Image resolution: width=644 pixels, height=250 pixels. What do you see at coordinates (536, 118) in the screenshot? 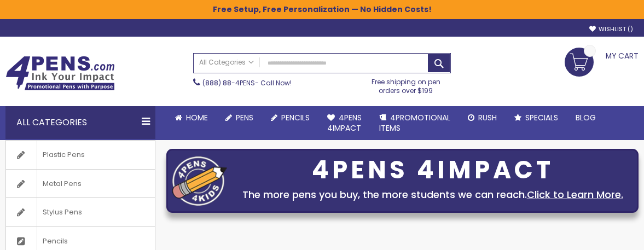
I see `a: Specials` at bounding box center [536, 118].